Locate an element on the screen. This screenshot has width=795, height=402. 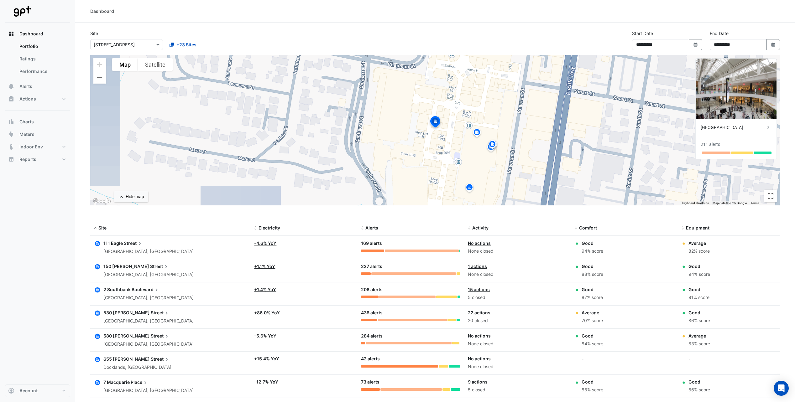
div: 85% score is located at coordinates (592, 390).